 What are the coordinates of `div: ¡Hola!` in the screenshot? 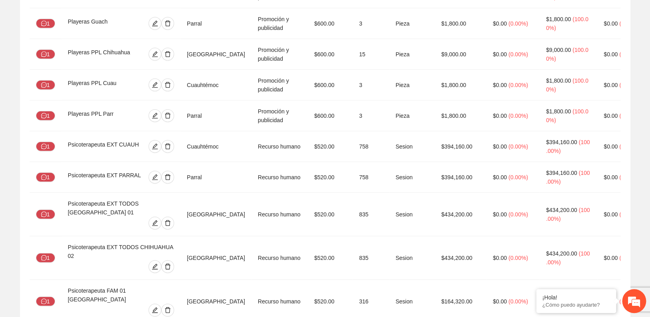 It's located at (576, 297).